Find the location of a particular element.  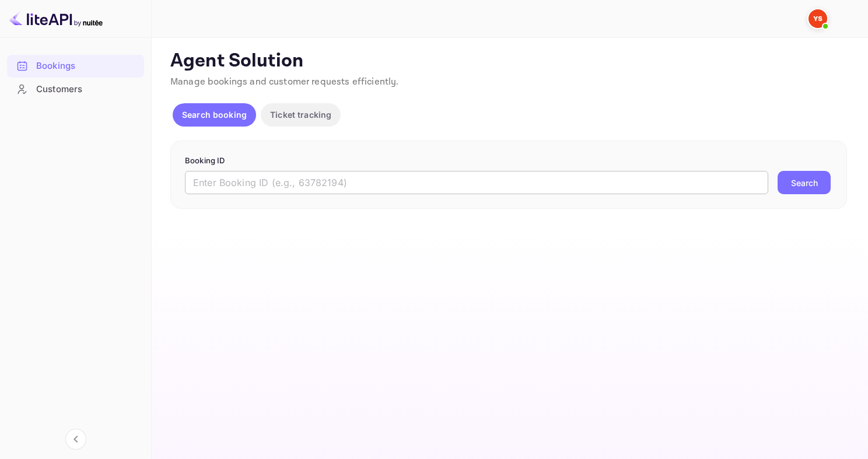

img: Yandex Support is located at coordinates (818, 19).